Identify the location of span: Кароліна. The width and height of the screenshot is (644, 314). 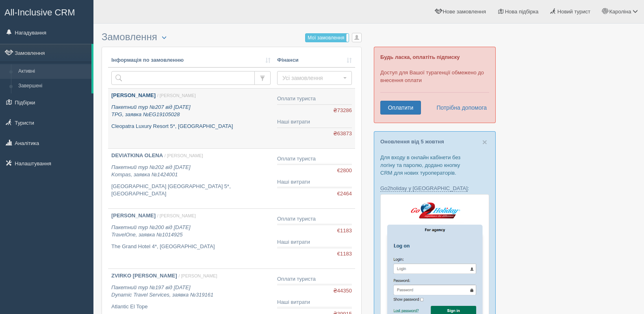
(620, 11).